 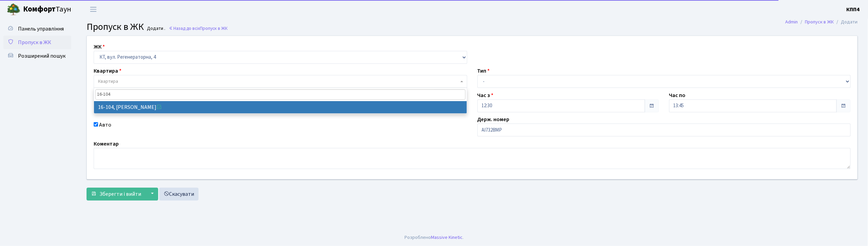 I want to click on label: Час з, so click(x=485, y=95).